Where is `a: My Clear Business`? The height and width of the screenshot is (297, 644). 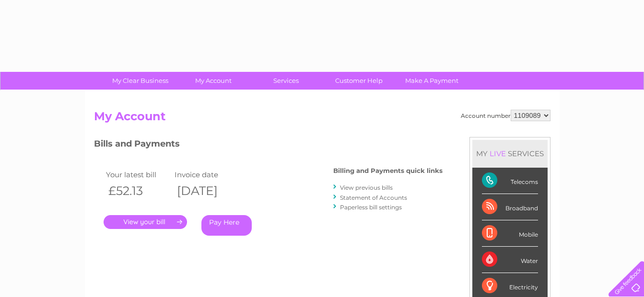
a: My Clear Business is located at coordinates (140, 80).